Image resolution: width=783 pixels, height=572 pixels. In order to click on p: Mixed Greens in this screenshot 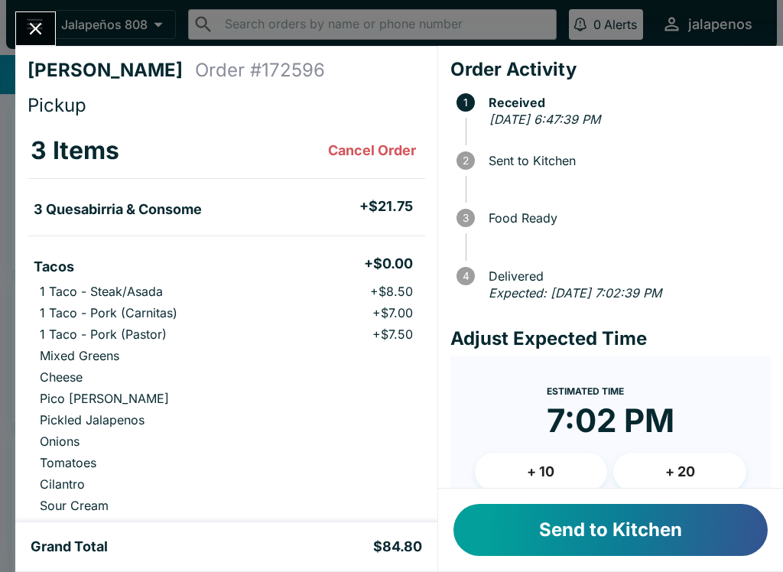, I will do `click(80, 356)`.